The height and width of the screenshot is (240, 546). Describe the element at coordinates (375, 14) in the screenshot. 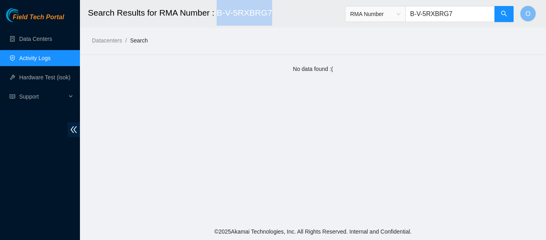

I see `span: RMA Number` at that location.